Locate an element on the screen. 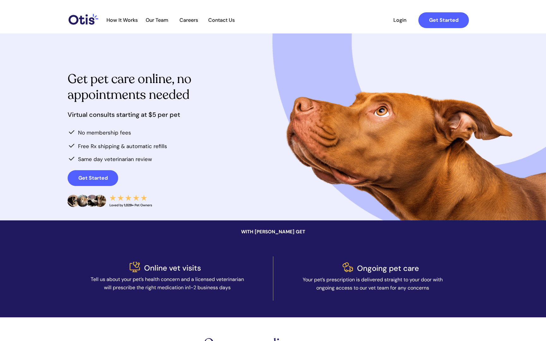 The height and width of the screenshot is (341, 546). span: Virtual consults starting at $5 per pet is located at coordinates (124, 115).